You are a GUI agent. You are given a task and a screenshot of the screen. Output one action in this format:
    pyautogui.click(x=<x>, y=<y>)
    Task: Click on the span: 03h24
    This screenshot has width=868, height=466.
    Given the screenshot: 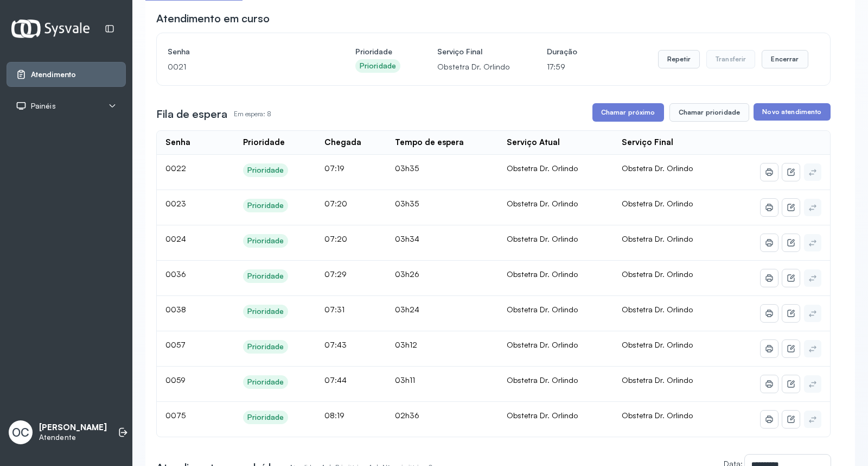 What is the action you would take?
    pyautogui.click(x=407, y=309)
    